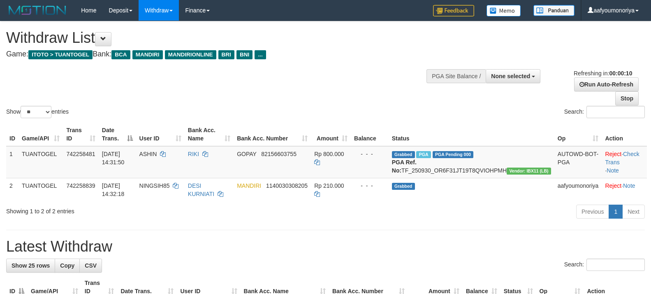 This screenshot has width=651, height=294. I want to click on span: Copy 82156603755 to clipboard, so click(279, 154).